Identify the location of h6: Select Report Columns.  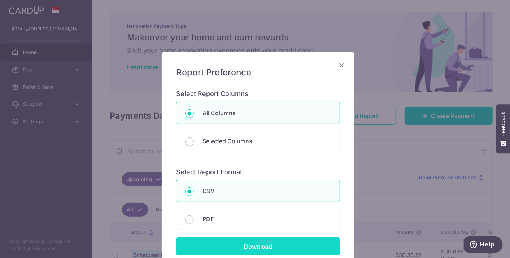
(258, 94).